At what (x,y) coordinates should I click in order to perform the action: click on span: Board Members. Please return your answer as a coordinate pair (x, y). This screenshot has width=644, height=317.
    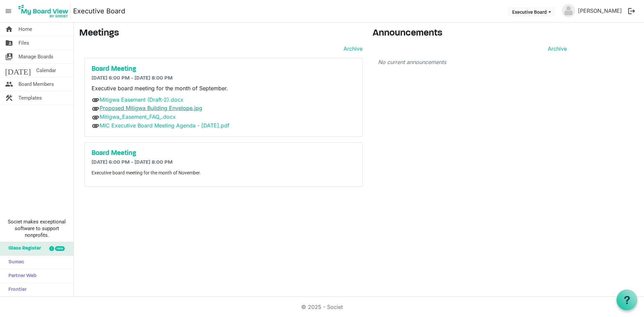
    Looking at the image, I should click on (37, 84).